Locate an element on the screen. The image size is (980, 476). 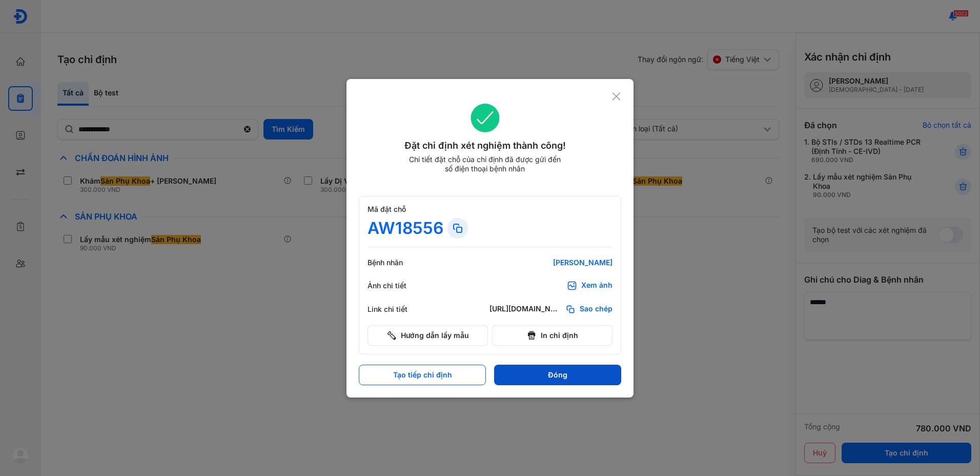
button: Hướng dẫn lấy mẫu is located at coordinates (427, 335).